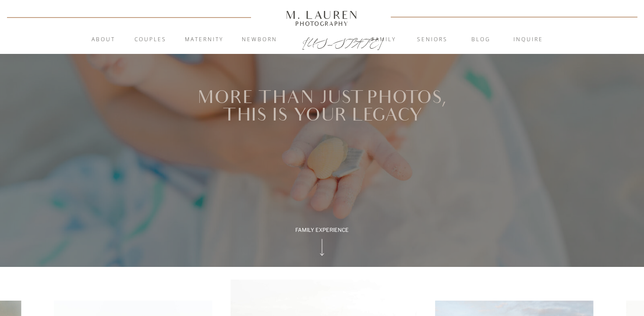  Describe the element at coordinates (204, 40) in the screenshot. I see `a: Maternity` at that location.